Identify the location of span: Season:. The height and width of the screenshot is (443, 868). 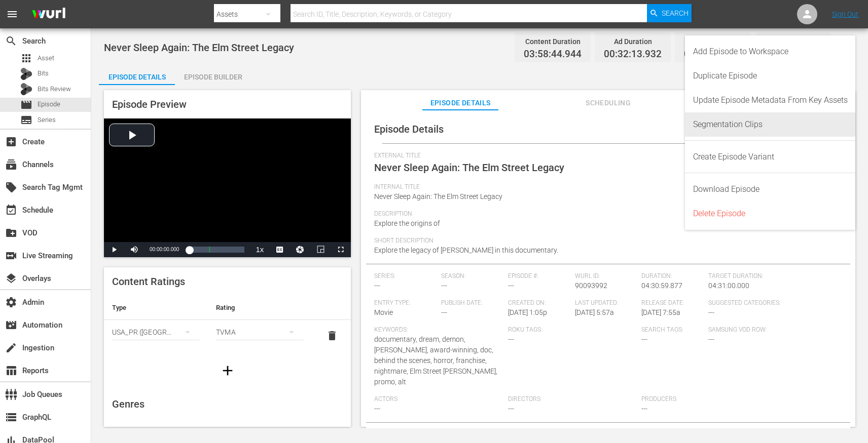
(472, 277).